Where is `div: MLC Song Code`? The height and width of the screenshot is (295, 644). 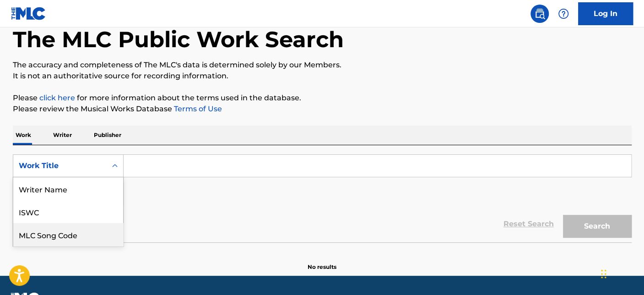 div: MLC Song Code is located at coordinates (68, 235).